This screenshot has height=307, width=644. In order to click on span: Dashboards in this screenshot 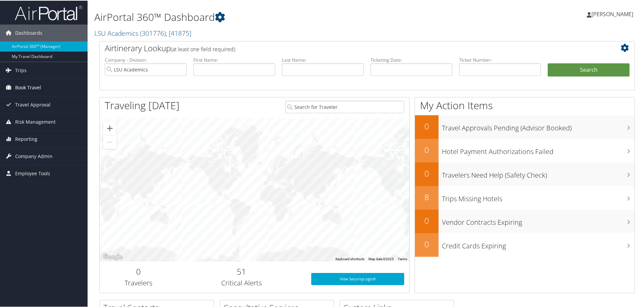, I will do `click(29, 32)`.